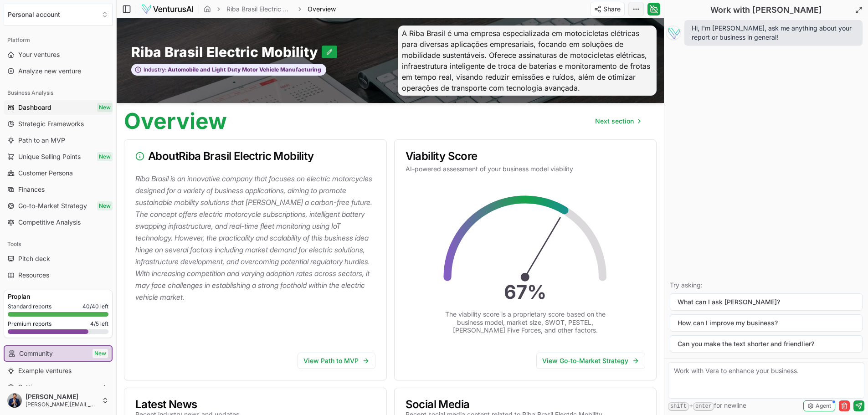  What do you see at coordinates (15, 400) in the screenshot?
I see `img: ACg8ocL3WiEshd9CCjDOGpMVvs9F1-ka5eMiU83UgMKJDBd5Hu873C9X=s96-c` at bounding box center [15, 400].